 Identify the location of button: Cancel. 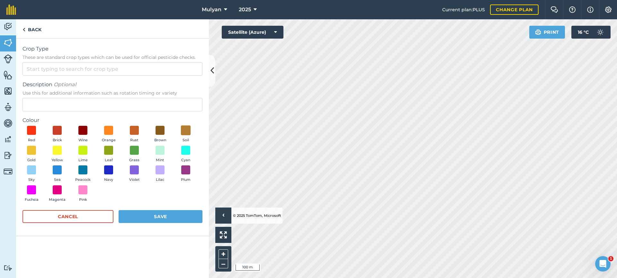
(68, 216).